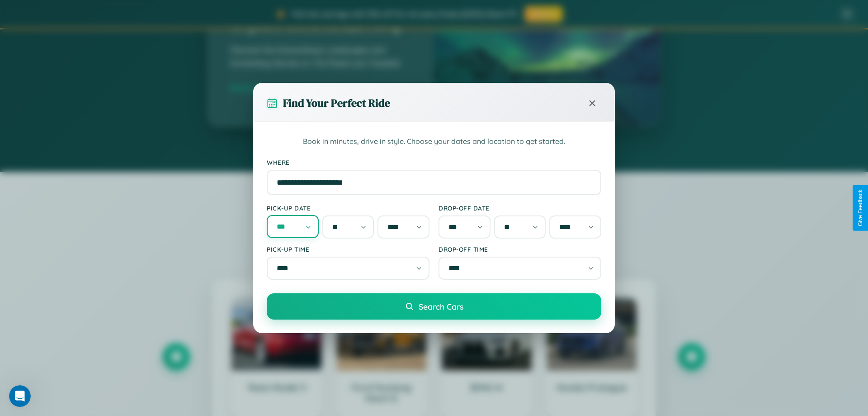 The image size is (868, 416). Describe the element at coordinates (348, 249) in the screenshot. I see `label: Pick-up Time` at that location.